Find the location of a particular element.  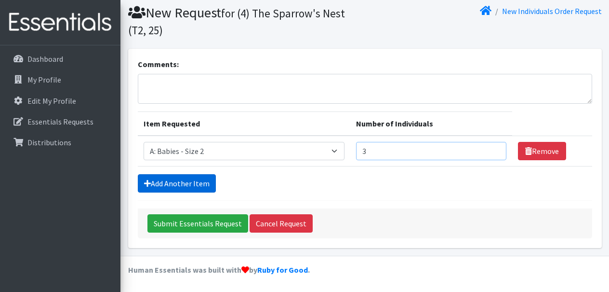

p: Edit My Profile is located at coordinates (52, 101).